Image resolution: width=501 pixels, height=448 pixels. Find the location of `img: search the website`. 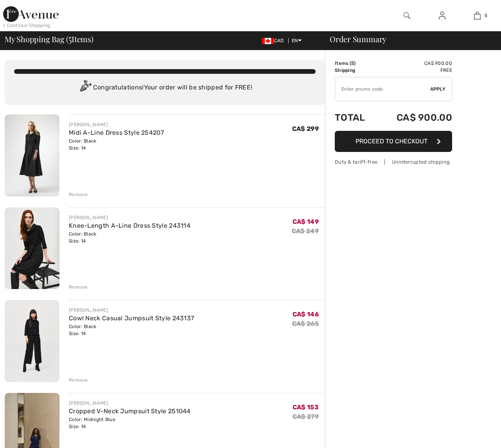

img: search the website is located at coordinates (406, 16).